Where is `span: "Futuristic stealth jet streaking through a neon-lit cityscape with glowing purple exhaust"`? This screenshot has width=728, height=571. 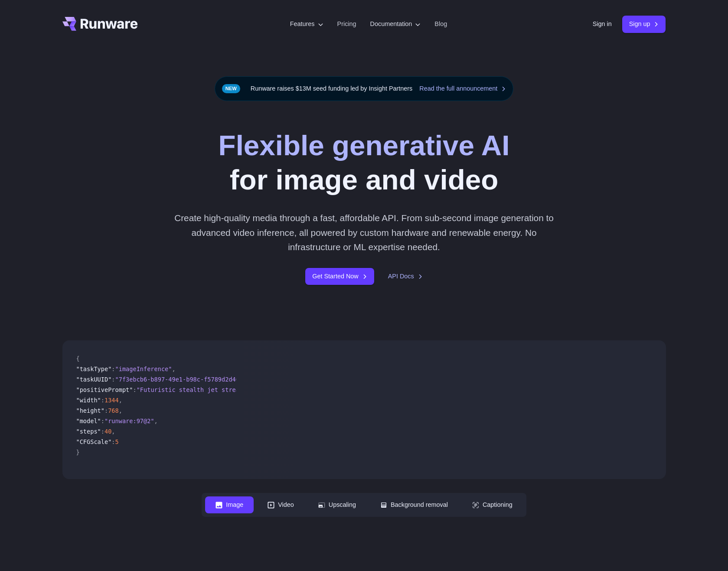 span: "Futuristic stealth jet streaking through a neon-lit cityscape with glowing purple exhaust" is located at coordinates (298, 389).